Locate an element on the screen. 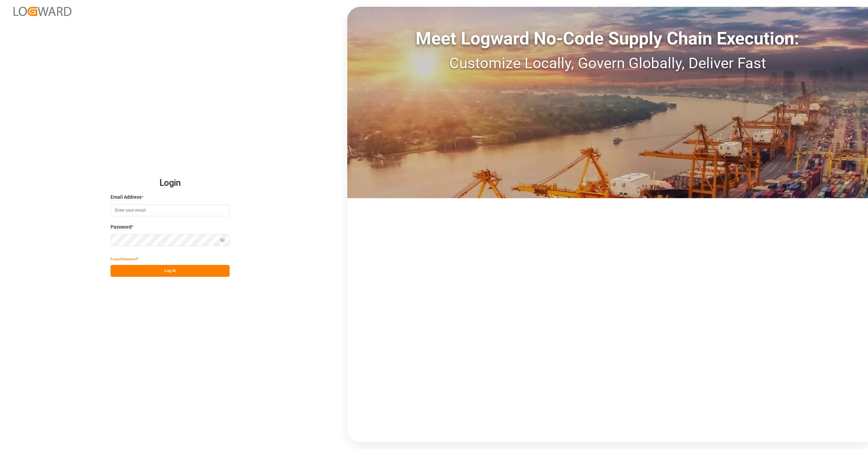  img: Logward_new_orange.png is located at coordinates (43, 11).